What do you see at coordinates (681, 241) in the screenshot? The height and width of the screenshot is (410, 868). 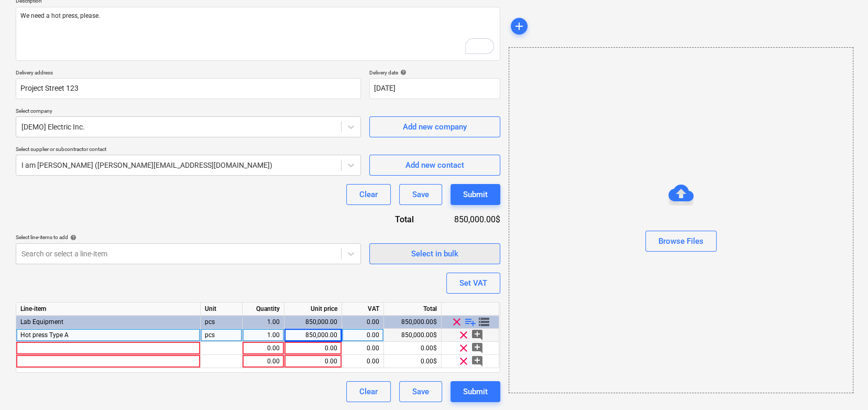 I see `button: Browse Files` at bounding box center [681, 241].